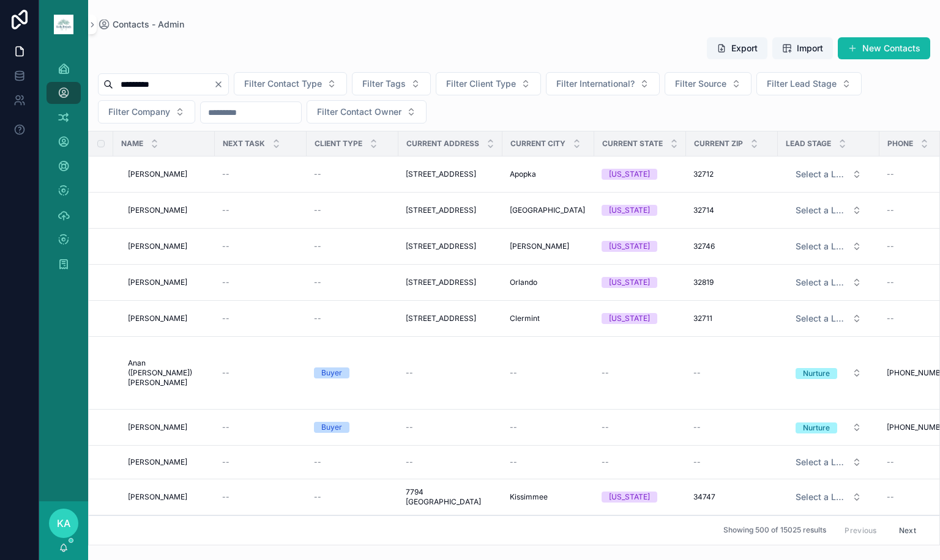 This screenshot has width=940, height=560. What do you see at coordinates (221, 84) in the screenshot?
I see `button: Clear` at bounding box center [221, 84].